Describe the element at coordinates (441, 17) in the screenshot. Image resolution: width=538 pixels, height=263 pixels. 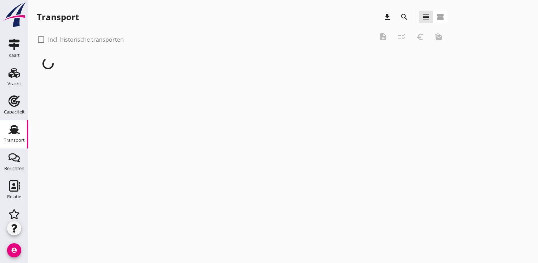
I see `i: view_agenda` at that location.